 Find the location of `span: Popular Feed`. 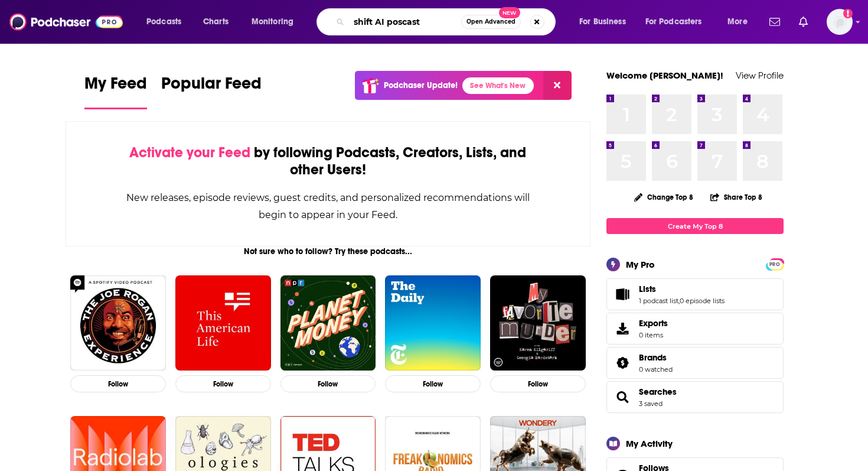

span: Popular Feed is located at coordinates (211, 86).